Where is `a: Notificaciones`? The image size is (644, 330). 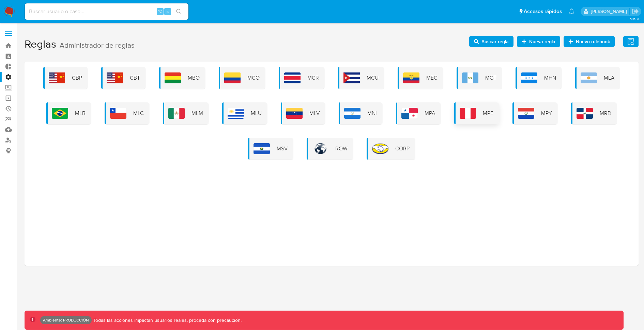 a: Notificaciones is located at coordinates (572, 11).